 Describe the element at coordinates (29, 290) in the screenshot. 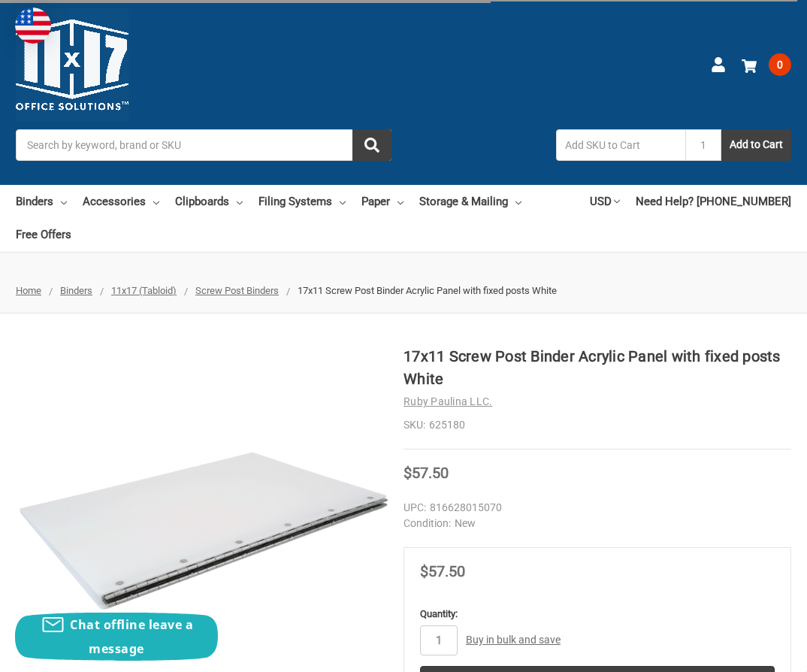

I see `span: Home` at that location.